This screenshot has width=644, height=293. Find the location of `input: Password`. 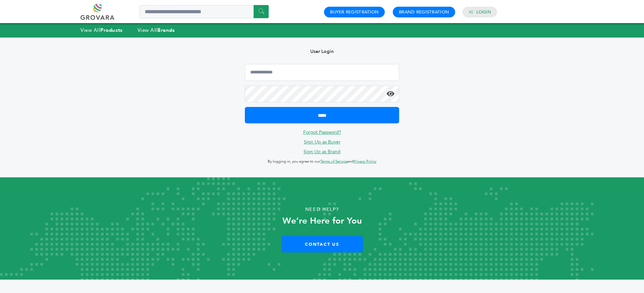

input: Password is located at coordinates (322, 94).